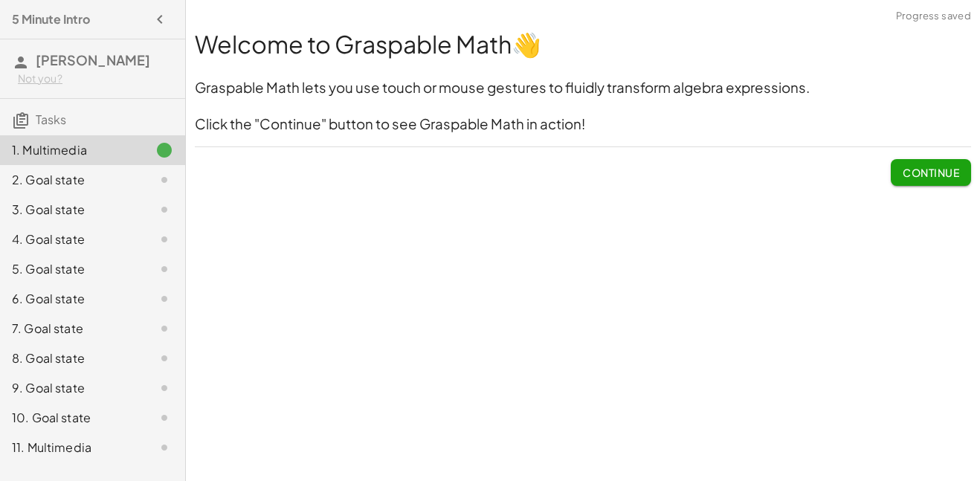  What do you see at coordinates (71, 180) in the screenshot?
I see `div: 2. Goal state` at bounding box center [71, 180].